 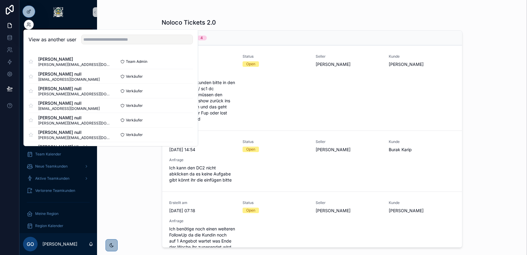 I want to click on span: Aktive Teamkunden, so click(x=52, y=178).